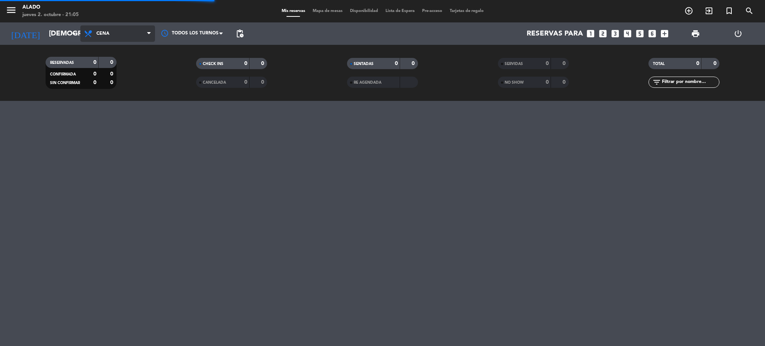 The image size is (765, 346). Describe the element at coordinates (640, 34) in the screenshot. I see `i: looks_5` at that location.